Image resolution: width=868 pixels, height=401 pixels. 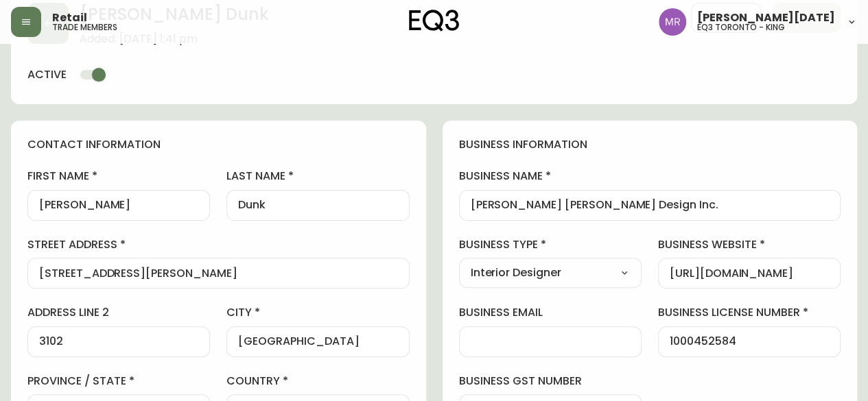 What do you see at coordinates (69, 18) in the screenshot?
I see `span: Retail` at bounding box center [69, 18].